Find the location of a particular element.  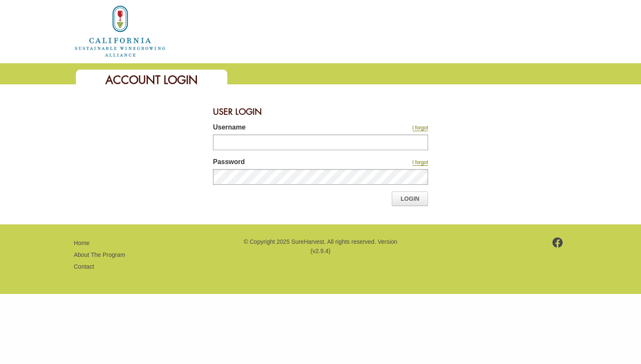

label: Password is located at coordinates (283, 163).